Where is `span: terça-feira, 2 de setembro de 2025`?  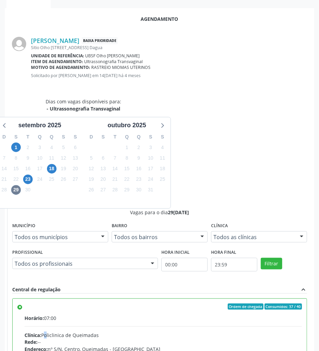 span: terça-feira, 2 de setembro de 2025 is located at coordinates (28, 147).